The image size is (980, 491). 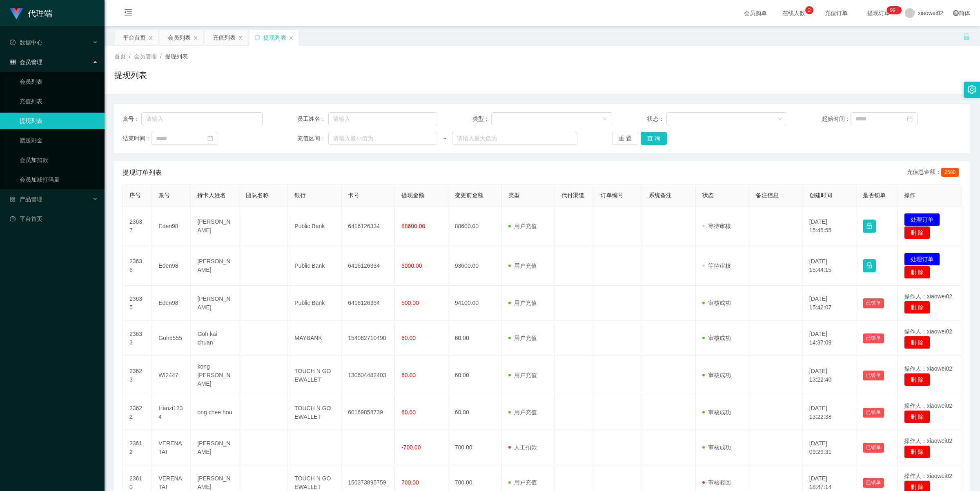 I want to click on a: 图标: dashboard平台首页, so click(x=54, y=219).